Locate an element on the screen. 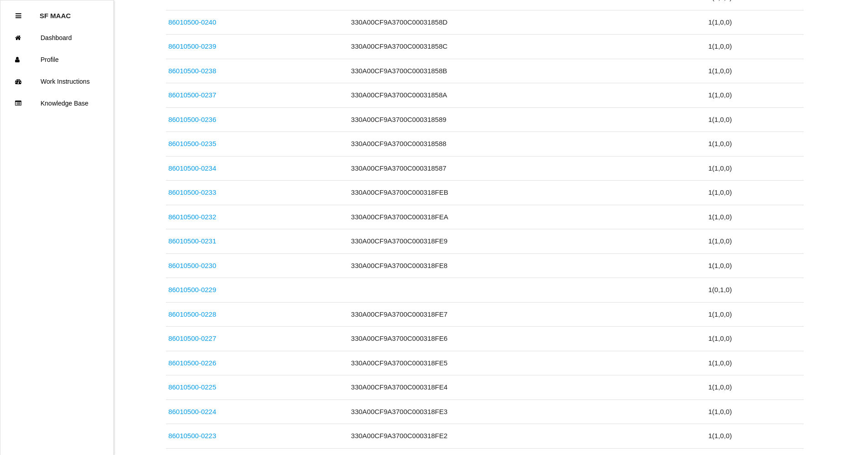 This screenshot has width=868, height=455. a: 86010500-0224 is located at coordinates (192, 411).